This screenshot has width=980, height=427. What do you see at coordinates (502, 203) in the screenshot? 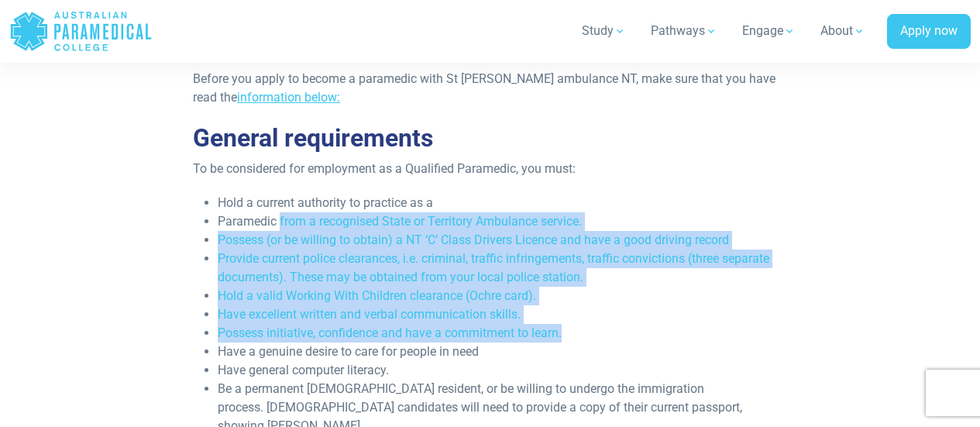
I see `li: Hold a current authority to practice as a` at bounding box center [502, 203].